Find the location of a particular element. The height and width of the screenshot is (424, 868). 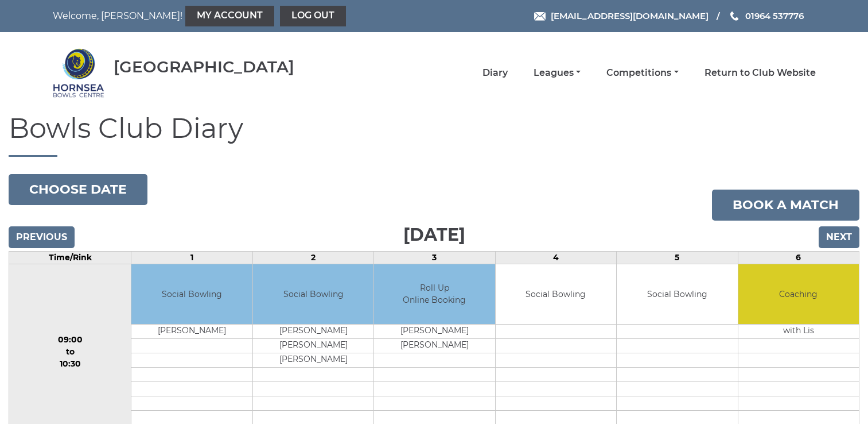

td: 4 is located at coordinates (555, 257).